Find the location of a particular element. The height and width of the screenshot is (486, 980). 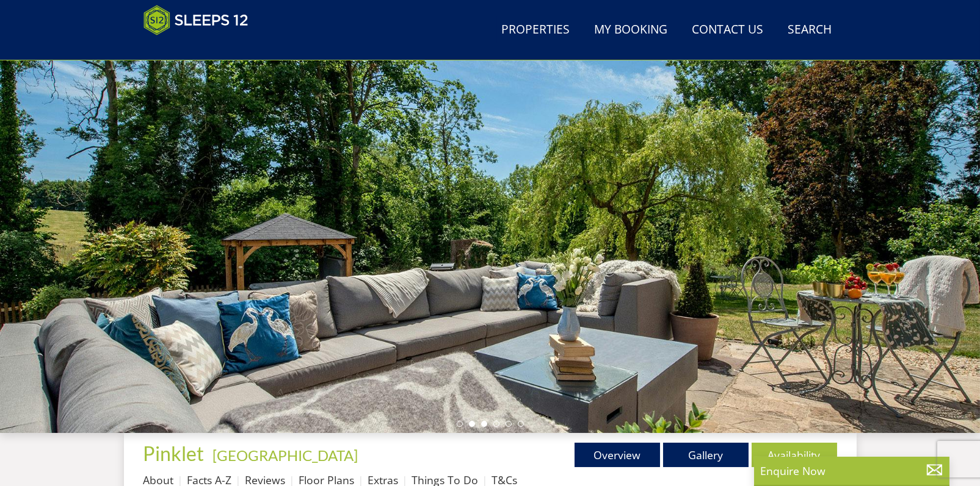

a: Search is located at coordinates (810, 29).